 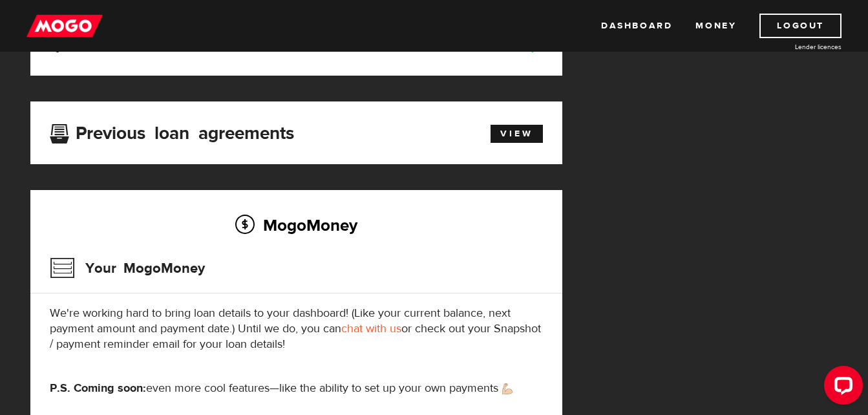 What do you see at coordinates (371, 328) in the screenshot?
I see `a: chat with us` at bounding box center [371, 328].